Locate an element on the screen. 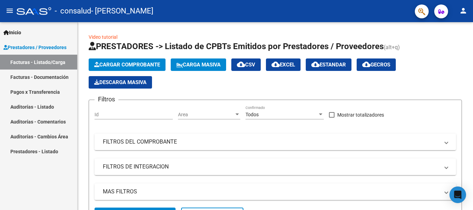  span: Mostrar totalizadores is located at coordinates (361, 115).